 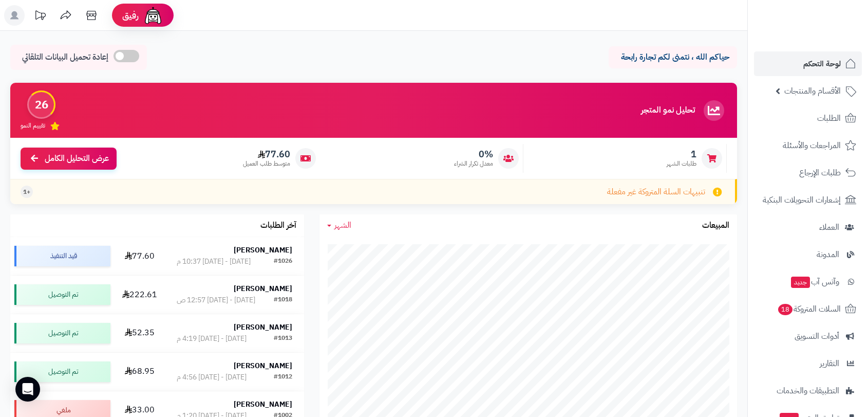 What do you see at coordinates (283, 300) in the screenshot?
I see `div: #1018` at bounding box center [283, 300].